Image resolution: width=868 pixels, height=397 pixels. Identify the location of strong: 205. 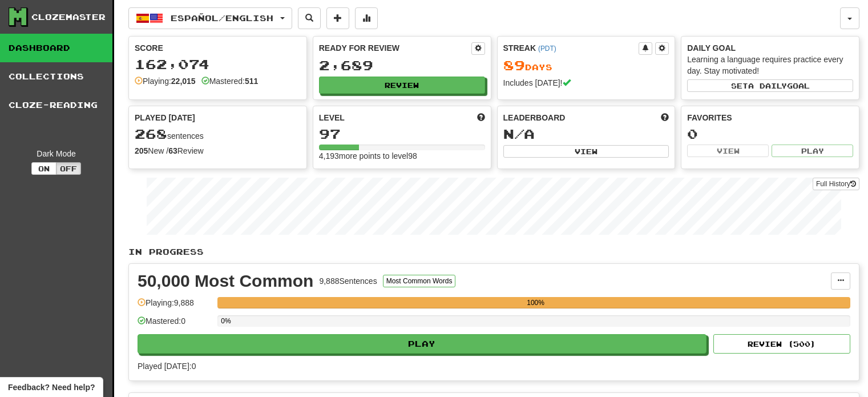
(141, 151).